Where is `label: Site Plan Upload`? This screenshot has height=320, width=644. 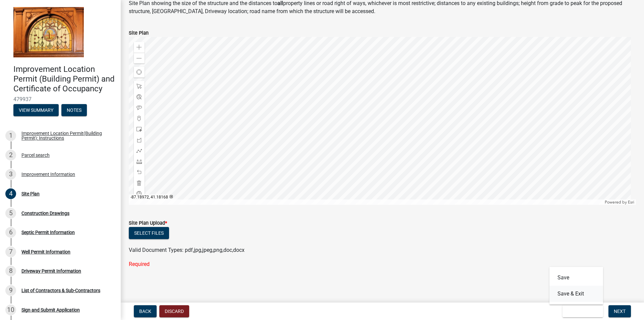 label: Site Plan Upload is located at coordinates (148, 223).